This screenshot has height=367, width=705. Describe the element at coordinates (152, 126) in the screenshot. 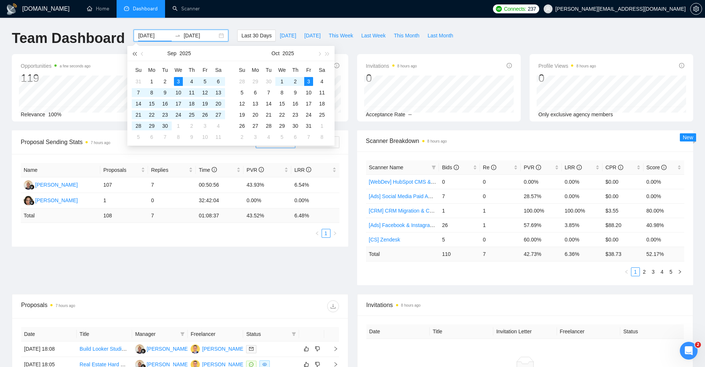

I see `div: 29` at that location.